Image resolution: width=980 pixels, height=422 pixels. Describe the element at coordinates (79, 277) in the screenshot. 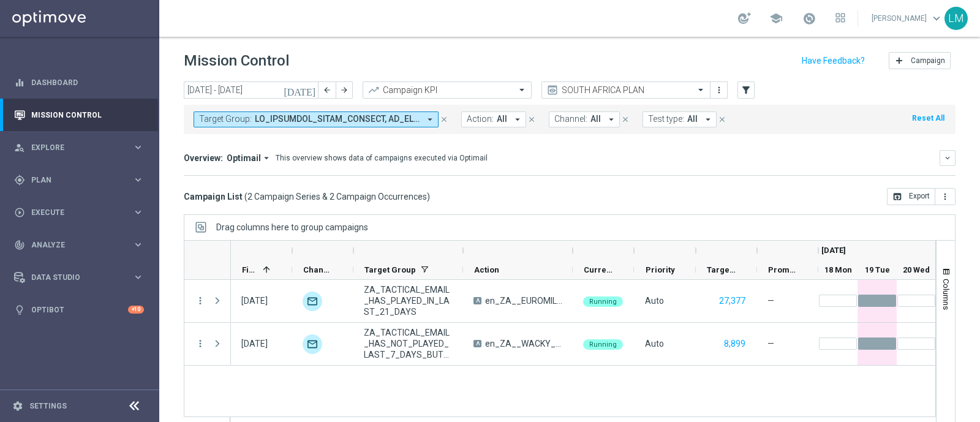

I see `button: Data Studio keyboard_arrow_right` at that location.